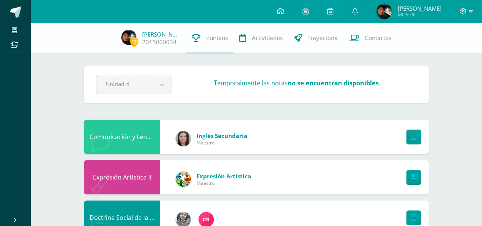 This screenshot has height=226, width=482. I want to click on a: 2015000034, so click(159, 42).